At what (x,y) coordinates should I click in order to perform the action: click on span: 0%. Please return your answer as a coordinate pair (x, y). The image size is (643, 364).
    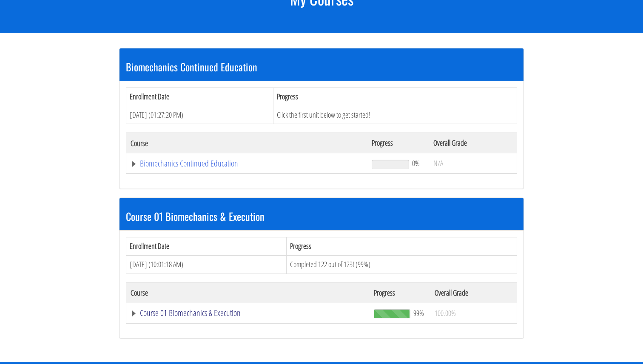
    Looking at the image, I should click on (416, 163).